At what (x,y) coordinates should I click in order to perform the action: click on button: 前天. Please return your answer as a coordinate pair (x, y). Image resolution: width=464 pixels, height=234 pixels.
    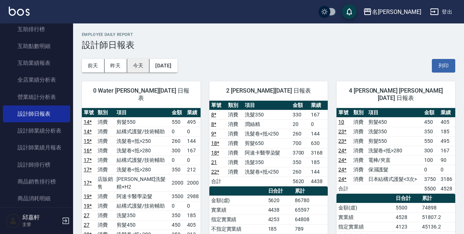
    Looking at the image, I should click on (93, 65).